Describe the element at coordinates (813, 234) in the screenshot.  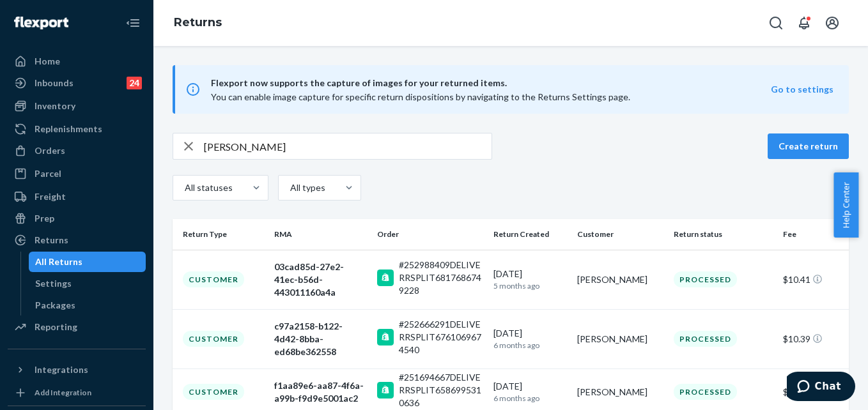
I see `th: Fee` at that location.